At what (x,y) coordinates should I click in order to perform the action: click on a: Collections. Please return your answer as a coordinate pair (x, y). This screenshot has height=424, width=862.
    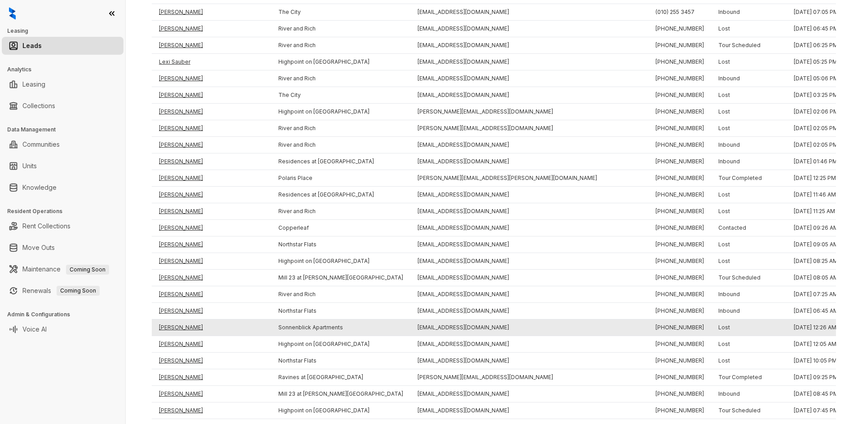
    Looking at the image, I should click on (39, 106).